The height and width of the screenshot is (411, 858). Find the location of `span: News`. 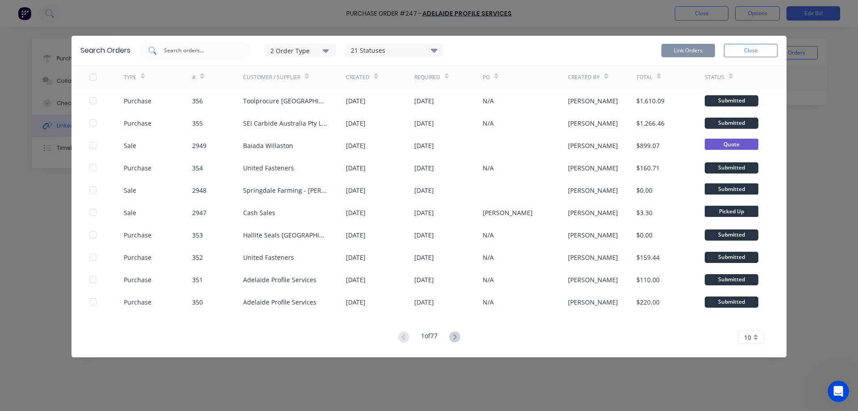

span: News is located at coordinates (112, 304).